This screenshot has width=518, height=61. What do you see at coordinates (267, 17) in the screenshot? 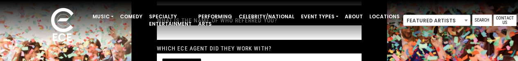
I see `a: Celebrity/National` at bounding box center [267, 17].